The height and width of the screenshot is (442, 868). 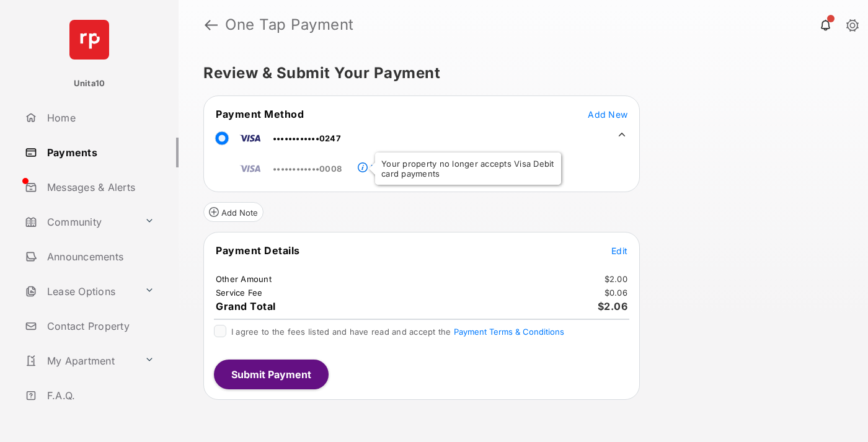 I want to click on td: $0.06, so click(x=616, y=293).